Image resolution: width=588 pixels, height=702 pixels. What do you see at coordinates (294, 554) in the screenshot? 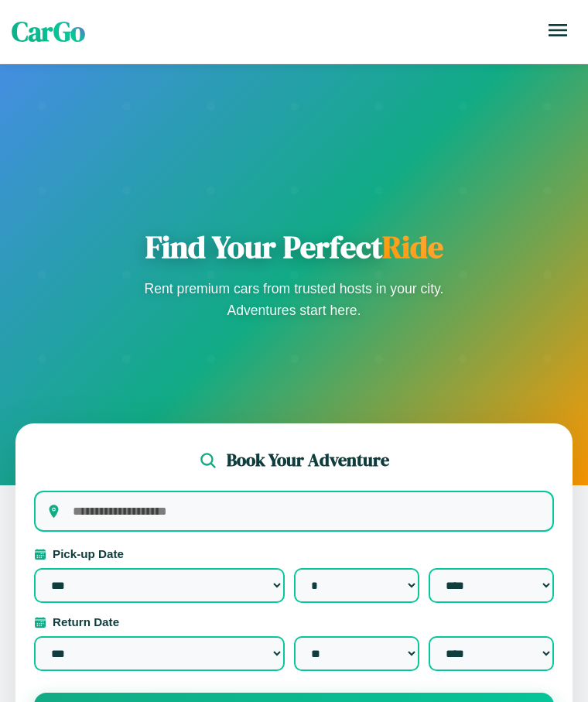
I see `label: Pick-up Date` at bounding box center [294, 554].